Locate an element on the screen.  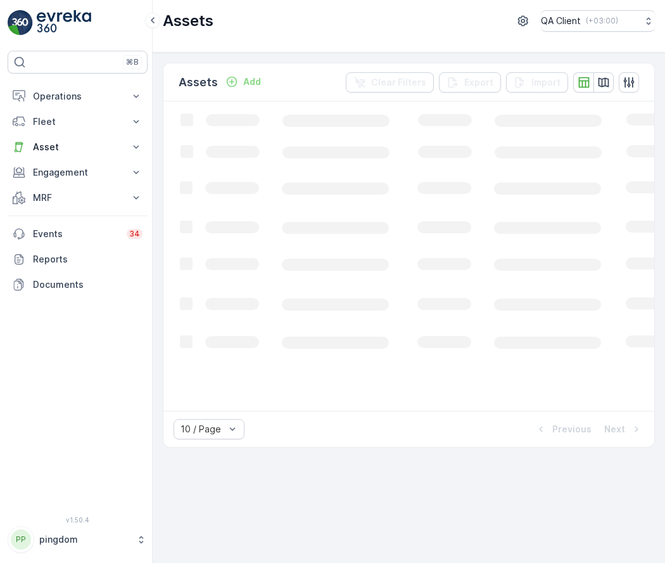
img: logo_light-DOdMpM7g.png is located at coordinates (64, 23).